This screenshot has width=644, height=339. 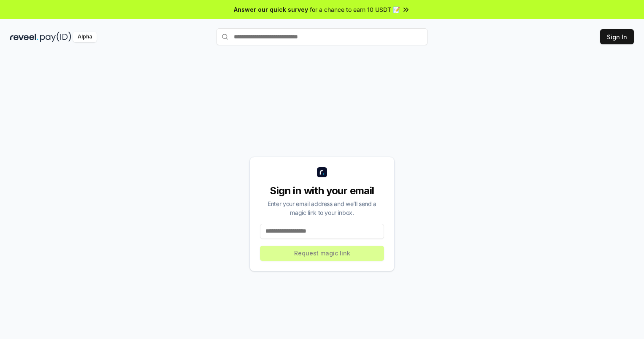 What do you see at coordinates (271, 9) in the screenshot?
I see `span: Answer our quick survey` at bounding box center [271, 9].